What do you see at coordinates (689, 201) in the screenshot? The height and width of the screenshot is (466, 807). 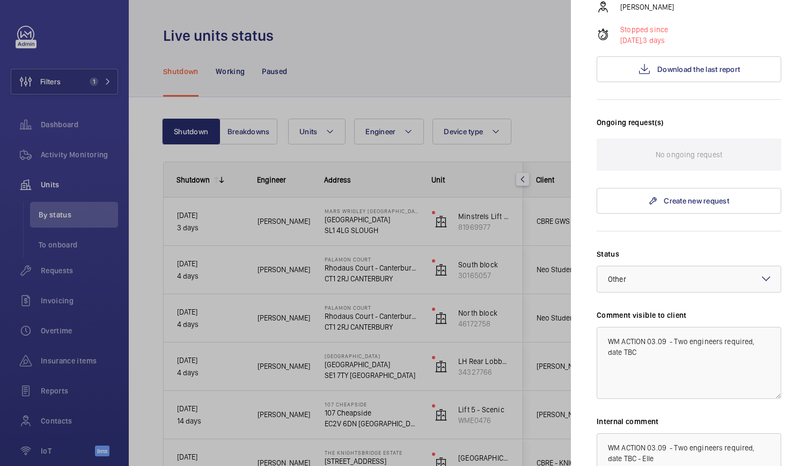 I see `a: Create new request` at bounding box center [689, 201].